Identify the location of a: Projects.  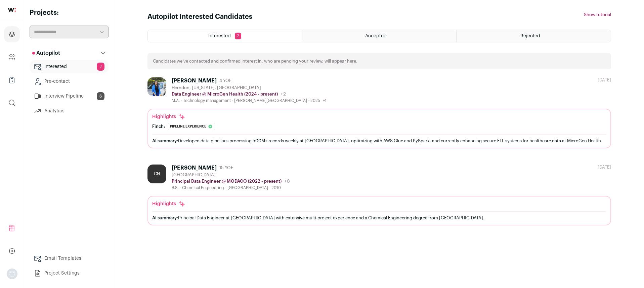
(12, 35).